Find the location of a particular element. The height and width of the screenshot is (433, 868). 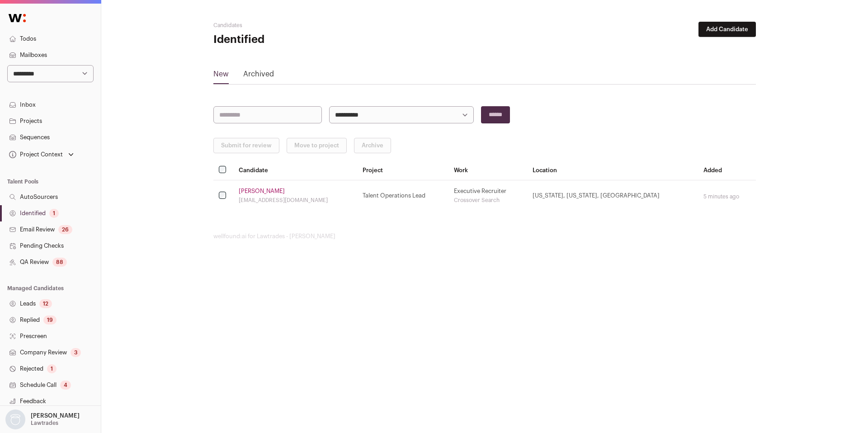

th: Location is located at coordinates (613, 170).